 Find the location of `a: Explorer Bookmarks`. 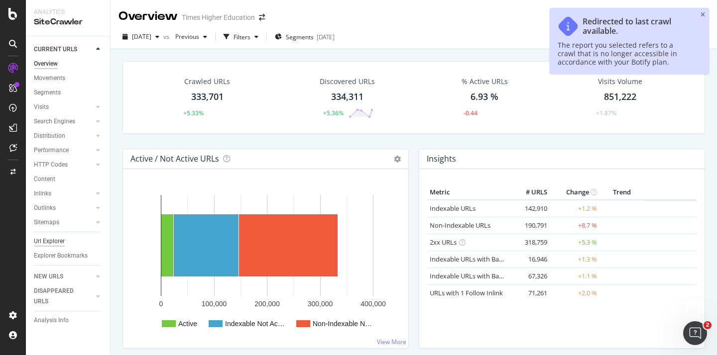

a: Explorer Bookmarks is located at coordinates (68, 256).